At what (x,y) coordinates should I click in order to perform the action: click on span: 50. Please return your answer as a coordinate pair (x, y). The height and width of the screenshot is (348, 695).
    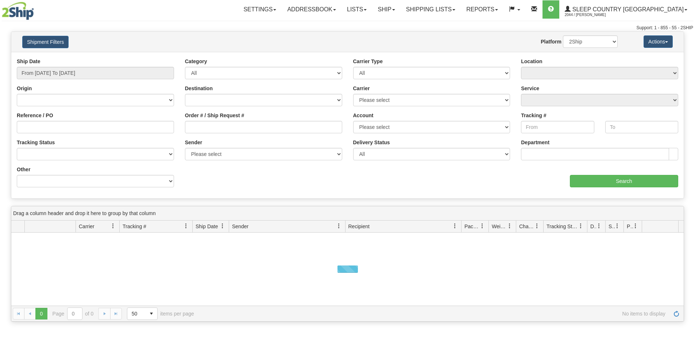
    Looking at the image, I should click on (137, 314).